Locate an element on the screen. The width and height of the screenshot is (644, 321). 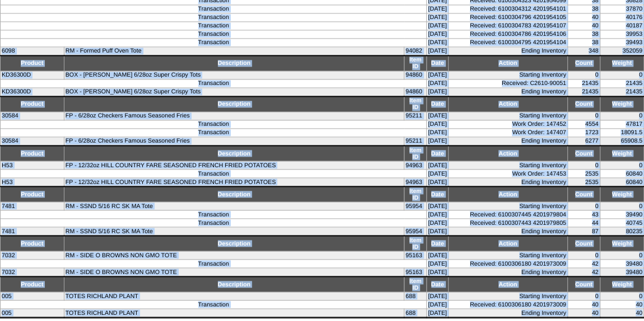
td: Work Order: 147453 is located at coordinates (508, 174).